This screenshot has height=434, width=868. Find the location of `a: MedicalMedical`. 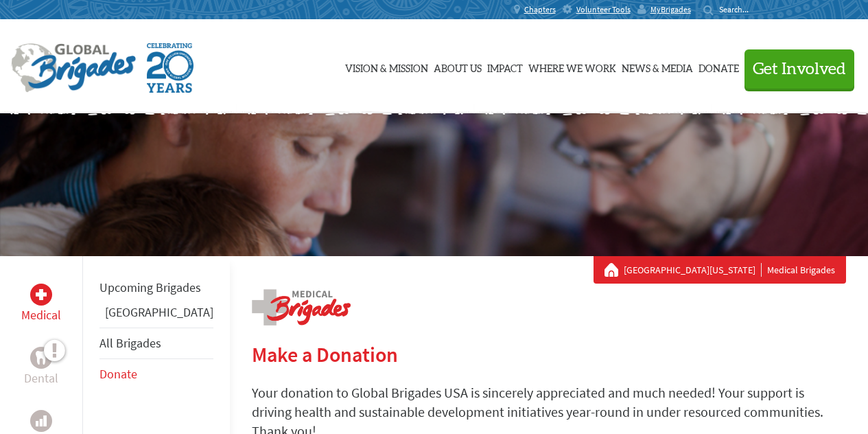

a: MedicalMedical is located at coordinates (41, 304).